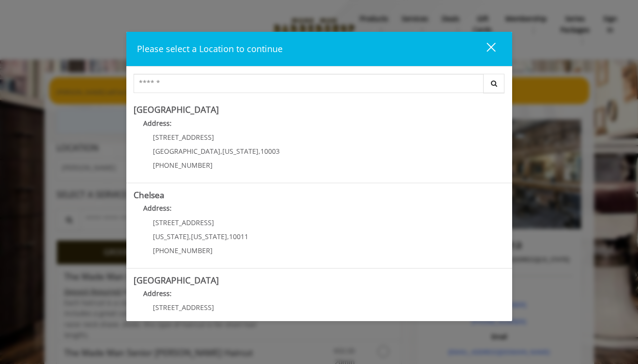 The height and width of the screenshot is (364, 638). Describe the element at coordinates (270, 151) in the screenshot. I see `span: 10003` at that location.